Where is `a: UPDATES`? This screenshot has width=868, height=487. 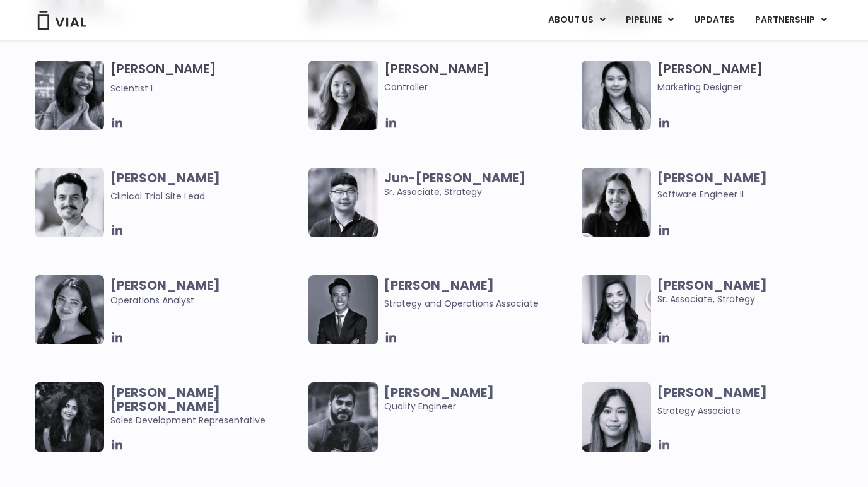
a: UPDATES is located at coordinates (713, 20).